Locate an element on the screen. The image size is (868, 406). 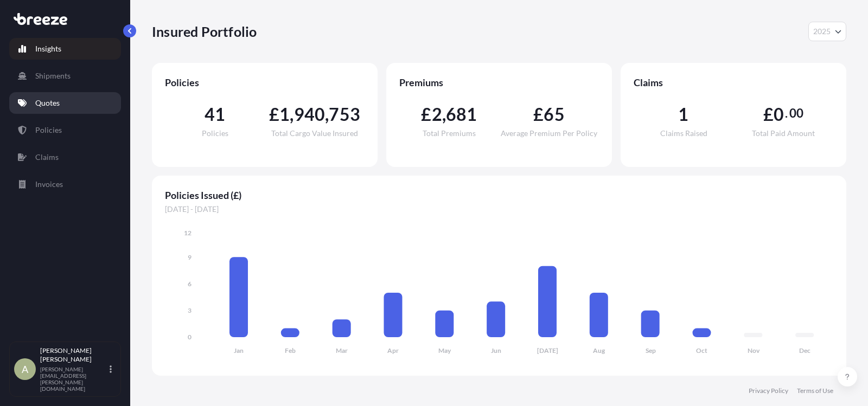
span: 753 is located at coordinates (345, 115).